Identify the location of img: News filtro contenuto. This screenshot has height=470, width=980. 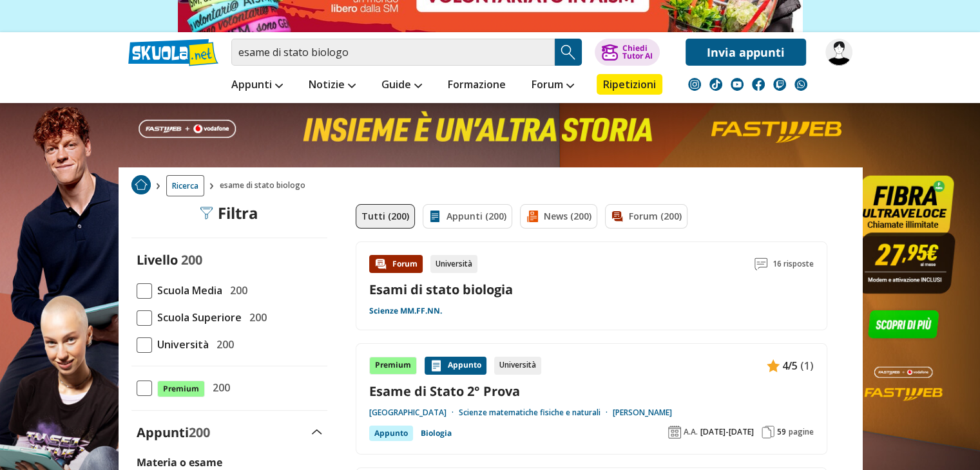
(532, 217).